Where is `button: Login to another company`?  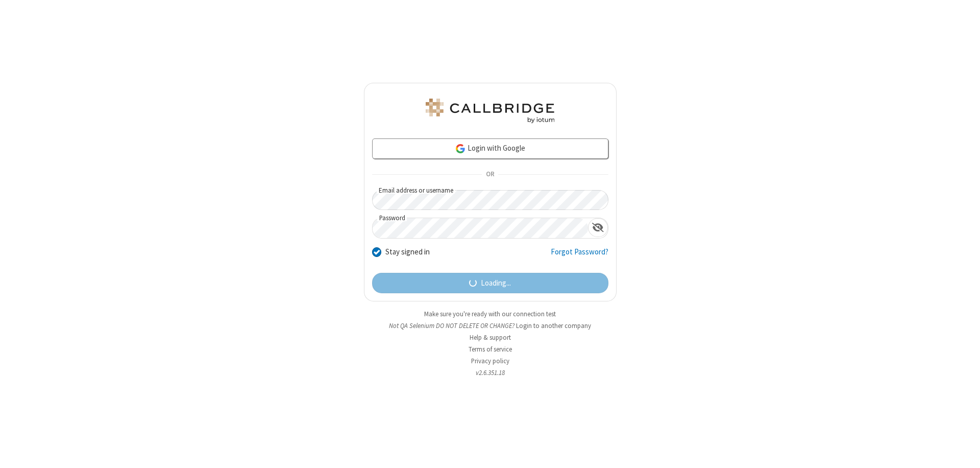
button: Login to another company is located at coordinates (553, 326).